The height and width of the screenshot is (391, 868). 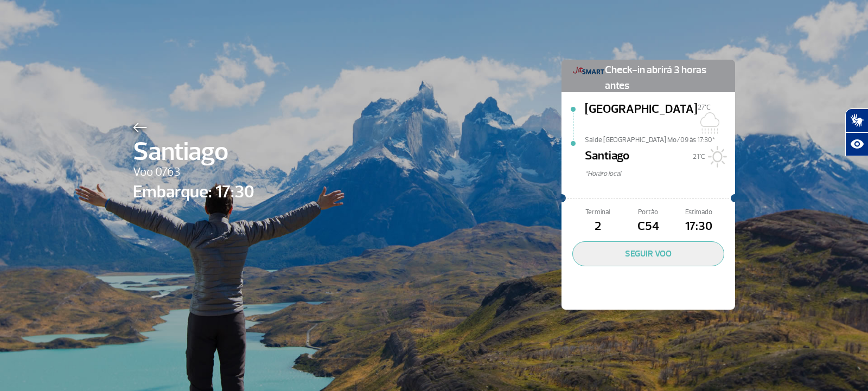 I want to click on span: *Horáro local, so click(x=660, y=173).